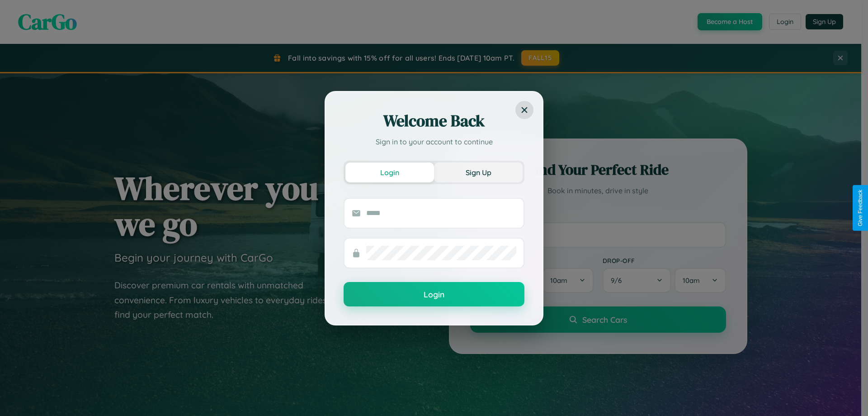  I want to click on h2: Welcome Back, so click(434, 121).